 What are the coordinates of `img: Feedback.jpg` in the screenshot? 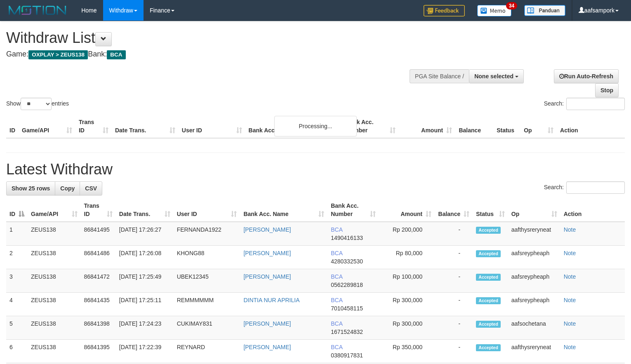 It's located at (444, 11).